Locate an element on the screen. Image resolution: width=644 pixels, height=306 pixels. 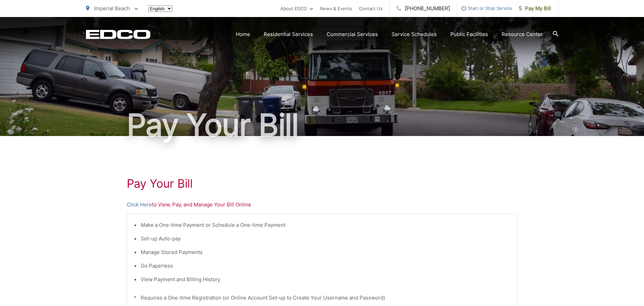
select: Select a language is located at coordinates (160, 9).